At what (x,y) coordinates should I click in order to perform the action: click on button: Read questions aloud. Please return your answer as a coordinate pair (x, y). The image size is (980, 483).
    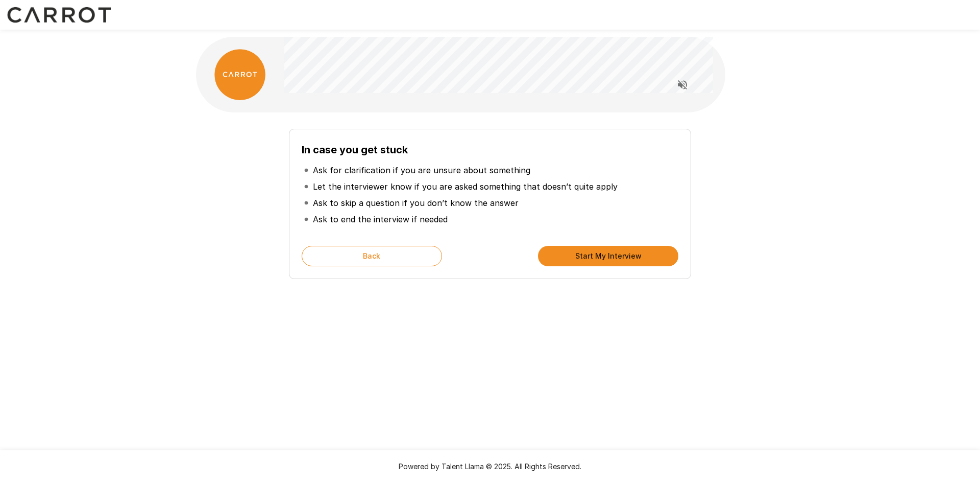
    Looking at the image, I should click on (682, 84).